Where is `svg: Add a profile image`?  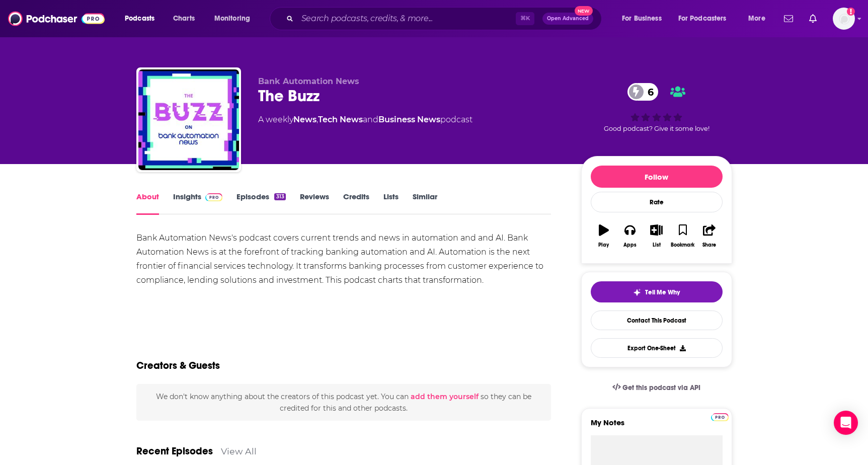
svg: Add a profile image is located at coordinates (851, 11).